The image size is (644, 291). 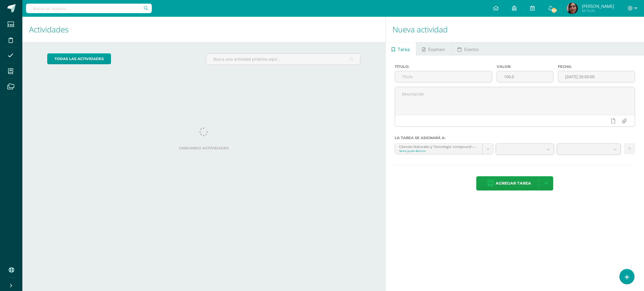 I want to click on span: Mi Perfil, so click(x=598, y=11).